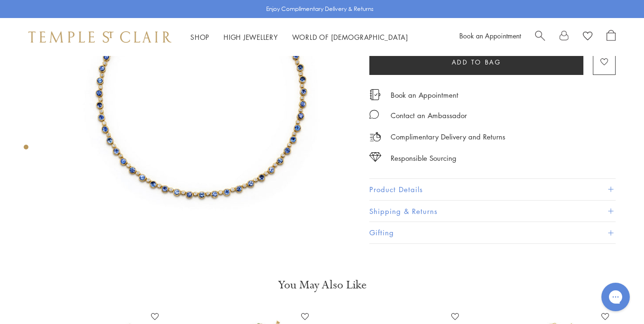  I want to click on span: Add to bag, so click(476, 62).